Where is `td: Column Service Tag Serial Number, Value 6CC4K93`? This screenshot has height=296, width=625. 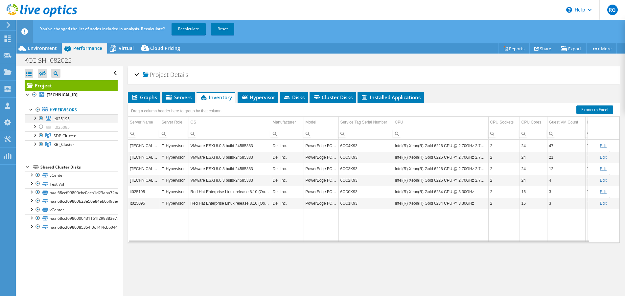 td: Column Service Tag Serial Number, Value 6CC4K93 is located at coordinates (366, 146).